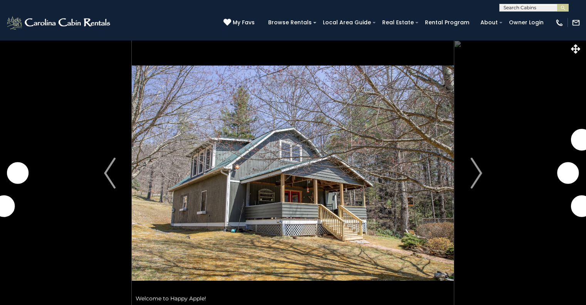 The image size is (586, 305). I want to click on a: My Favs, so click(240, 23).